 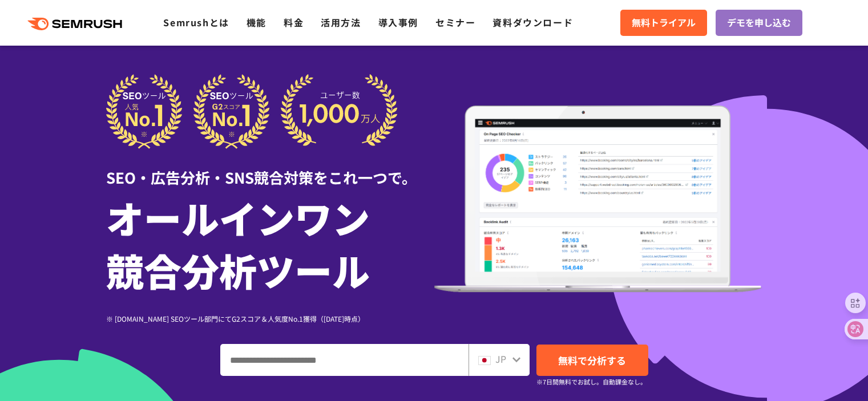 I want to click on a: 資料ダウンロード, so click(x=532, y=23).